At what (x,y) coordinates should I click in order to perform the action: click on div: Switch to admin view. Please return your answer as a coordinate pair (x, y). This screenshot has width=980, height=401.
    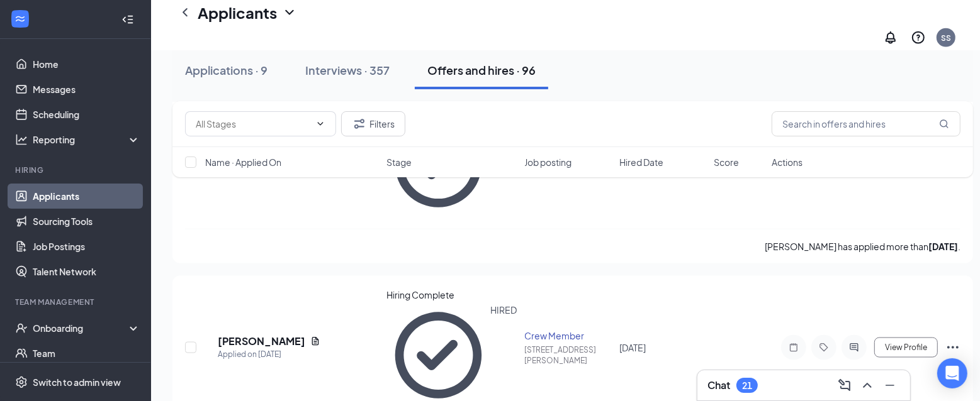
    Looking at the image, I should click on (77, 382).